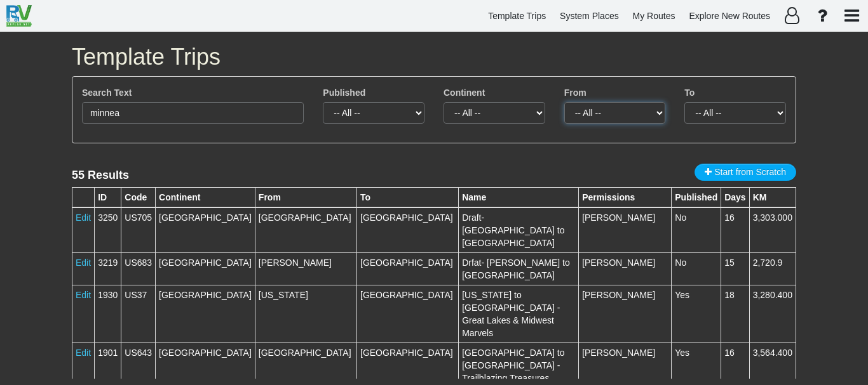 The image size is (868, 385). What do you see at coordinates (19, 16) in the screenshot?
I see `img: RvPlanetLogo.png` at bounding box center [19, 16].